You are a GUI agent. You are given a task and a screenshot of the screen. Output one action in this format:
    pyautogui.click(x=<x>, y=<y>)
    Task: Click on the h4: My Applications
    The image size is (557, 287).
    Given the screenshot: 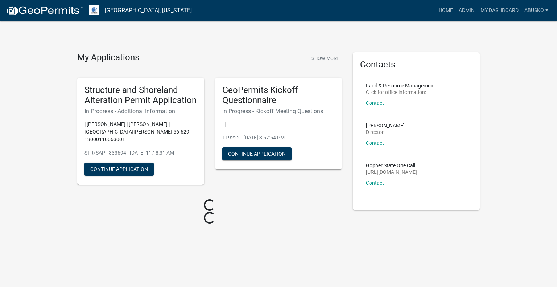 What is the action you would take?
    pyautogui.click(x=108, y=58)
    